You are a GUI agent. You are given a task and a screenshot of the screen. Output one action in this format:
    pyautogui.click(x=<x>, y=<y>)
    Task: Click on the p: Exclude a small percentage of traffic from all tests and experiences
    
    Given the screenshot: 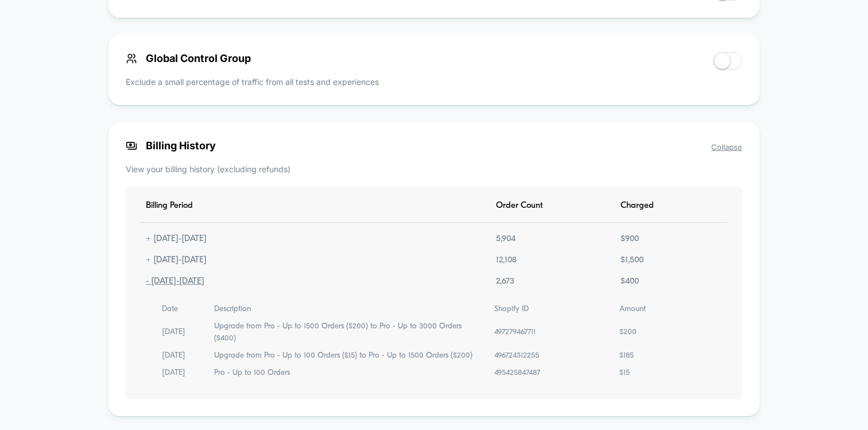 What is the action you would take?
    pyautogui.click(x=252, y=81)
    